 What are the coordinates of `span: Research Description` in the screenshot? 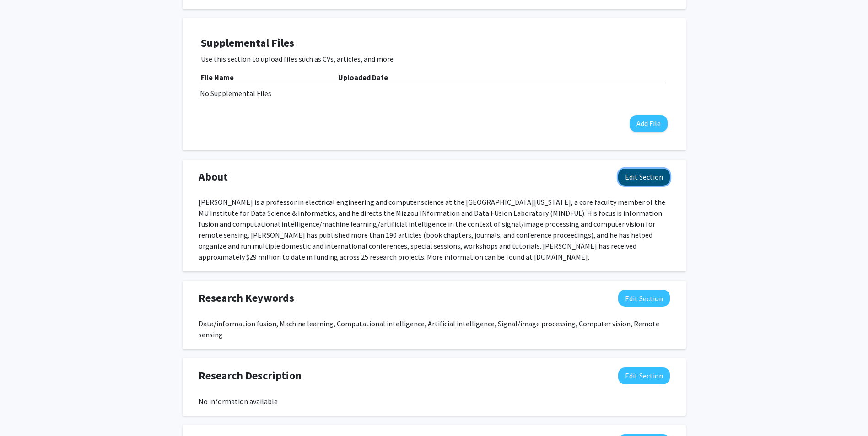 It's located at (250, 376).